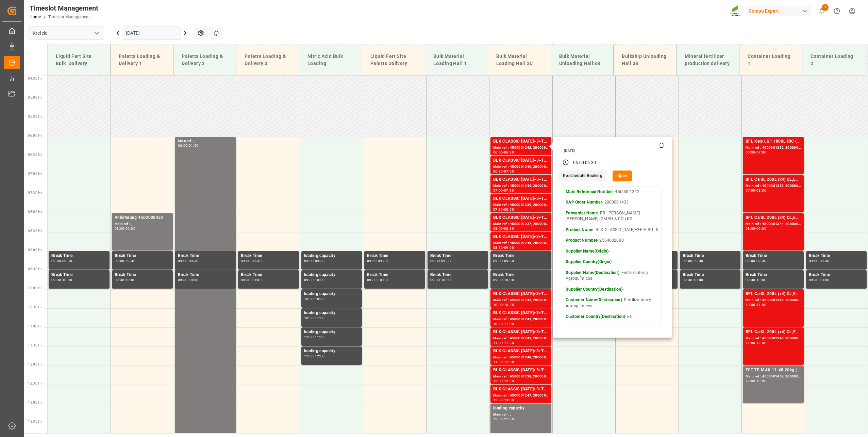  Describe the element at coordinates (521, 224) in the screenshot. I see `div: Main ref : 4500001237, 2000001433` at that location.